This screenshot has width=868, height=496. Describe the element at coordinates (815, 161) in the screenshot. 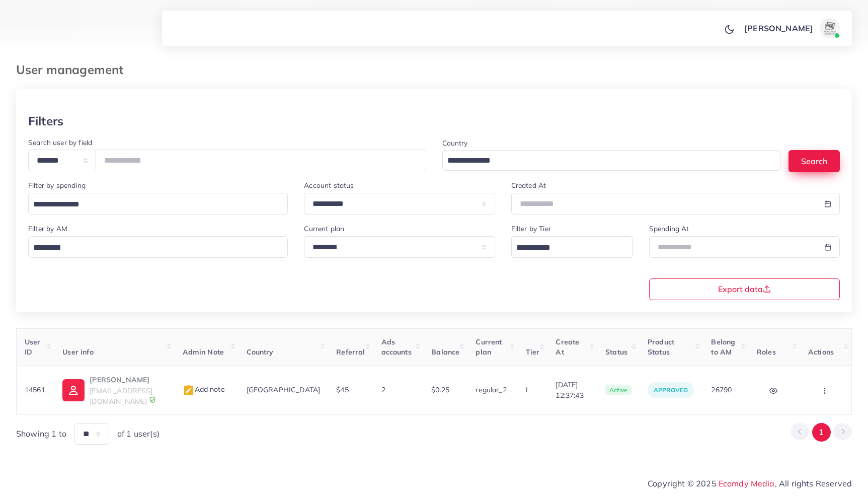

I see `button: Search` at that location.